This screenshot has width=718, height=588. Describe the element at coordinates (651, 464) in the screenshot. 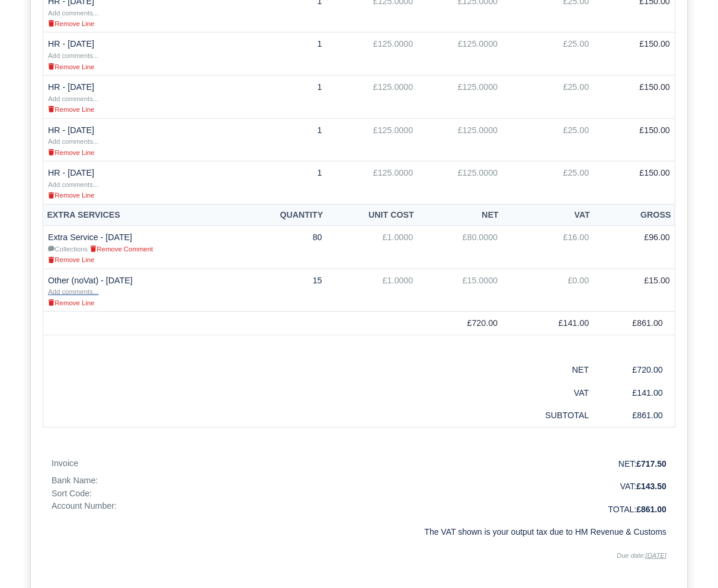

I see `strong: £717.50` at that location.